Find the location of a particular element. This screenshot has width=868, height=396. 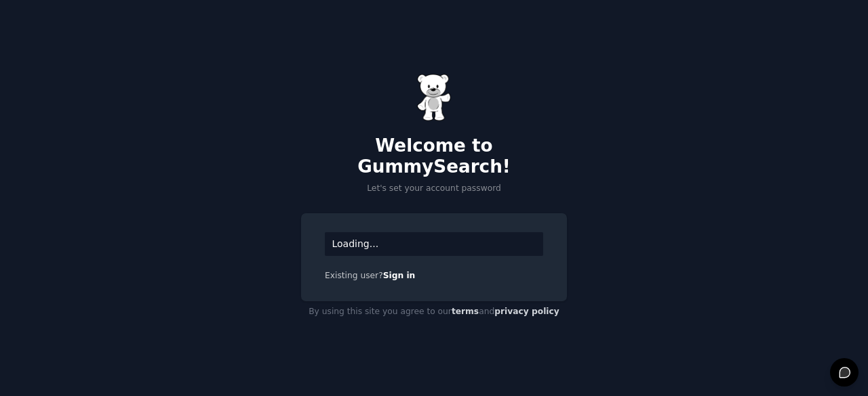

div: By using this site you agree to our and is located at coordinates (434, 312).